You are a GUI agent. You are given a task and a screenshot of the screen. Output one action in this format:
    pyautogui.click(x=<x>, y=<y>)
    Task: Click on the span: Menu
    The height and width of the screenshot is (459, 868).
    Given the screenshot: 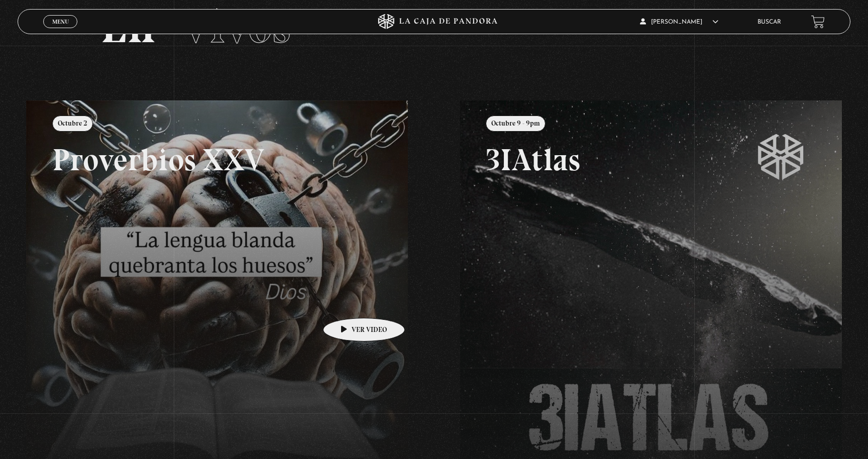 What is the action you would take?
    pyautogui.click(x=60, y=22)
    